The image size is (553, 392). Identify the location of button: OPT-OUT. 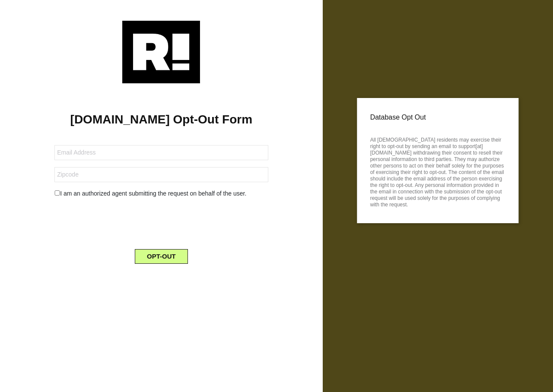
(161, 256).